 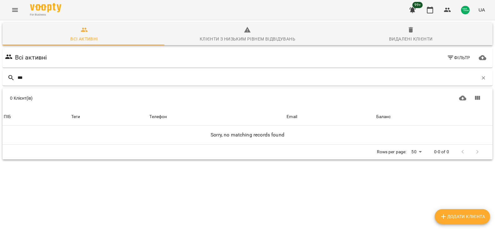 What do you see at coordinates (109, 117) in the screenshot?
I see `div: Теги` at bounding box center [109, 117].